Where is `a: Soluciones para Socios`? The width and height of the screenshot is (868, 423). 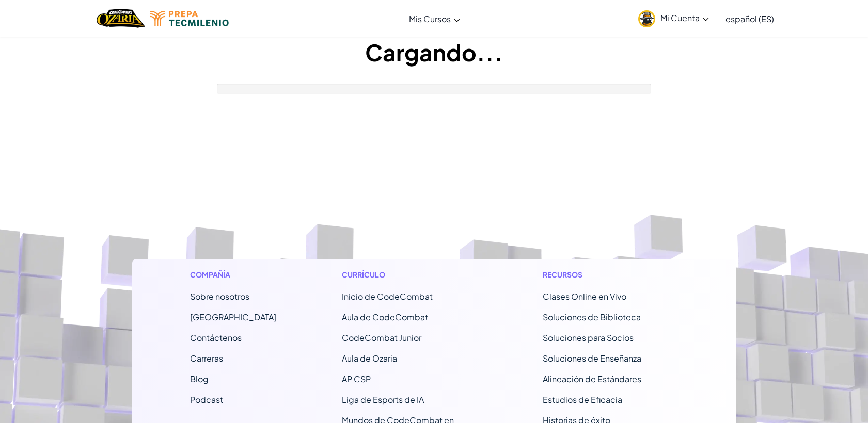 a: Soluciones para Socios is located at coordinates (588, 338).